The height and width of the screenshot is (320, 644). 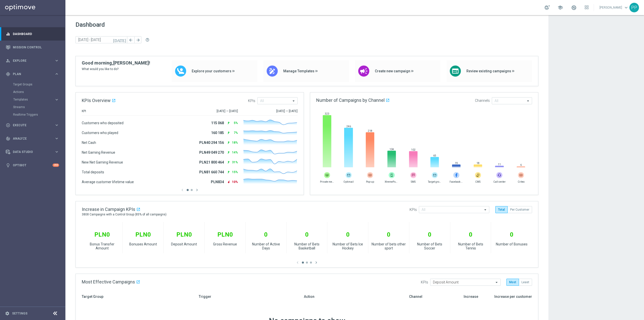 What do you see at coordinates (39, 84) in the screenshot?
I see `div: Target Groups` at bounding box center [39, 84].